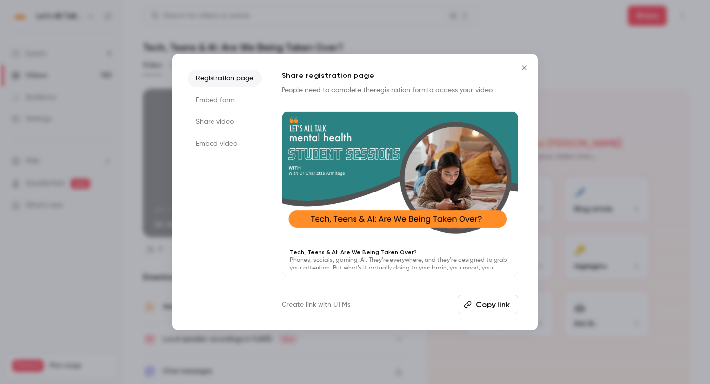  I want to click on p: Tech, Teens & AI: Are We Being Taken Over?, so click(400, 252).